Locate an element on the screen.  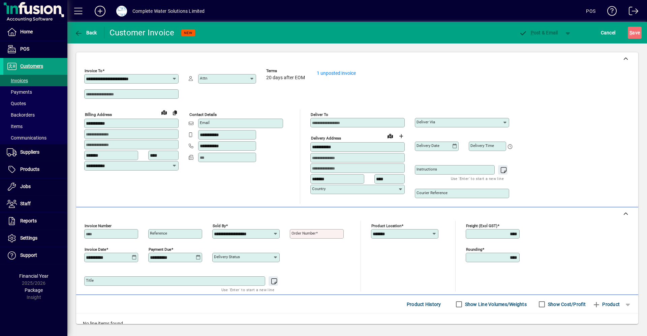
span: Customers is located at coordinates (32, 66).